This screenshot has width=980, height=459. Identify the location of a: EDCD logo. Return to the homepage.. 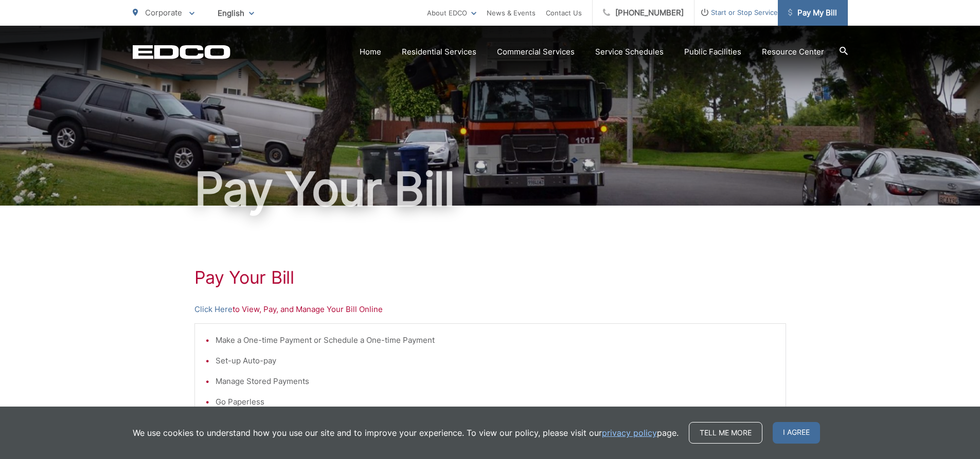
(182, 52).